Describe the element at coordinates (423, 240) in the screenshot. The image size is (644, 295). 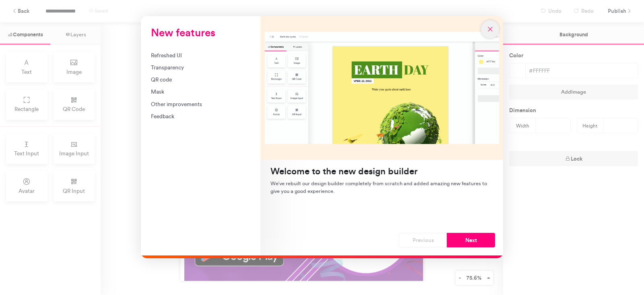
I see `button: Previous` at that location.